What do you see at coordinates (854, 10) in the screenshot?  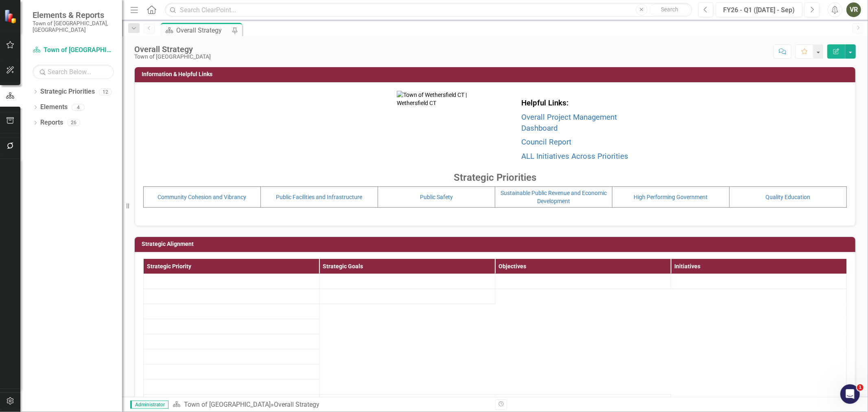 I see `button: VR` at bounding box center [854, 10].